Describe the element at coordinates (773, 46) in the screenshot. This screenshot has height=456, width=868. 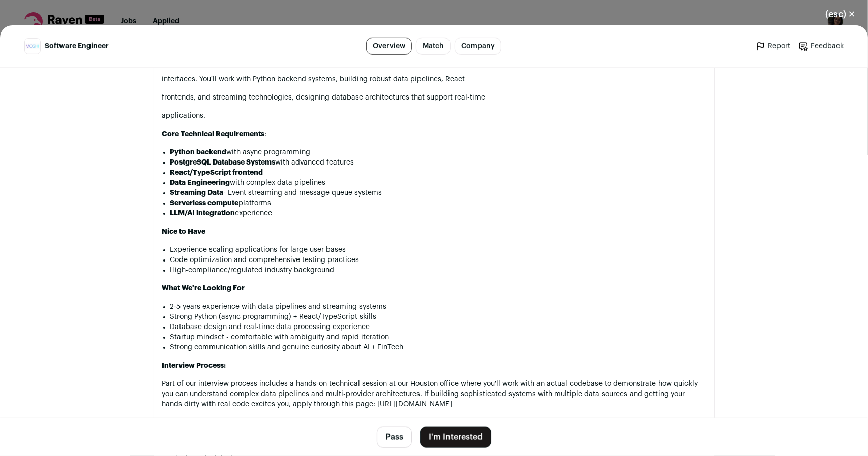
I see `a: Report` at that location.